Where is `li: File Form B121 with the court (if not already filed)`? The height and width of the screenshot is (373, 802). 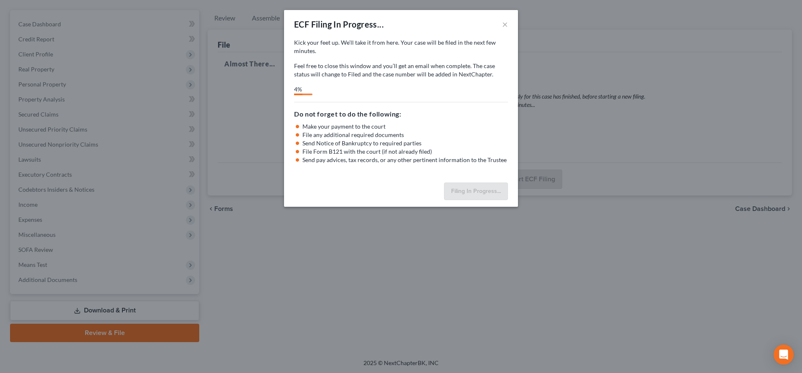 li: File Form B121 with the court (if not already filed) is located at coordinates (405, 152).